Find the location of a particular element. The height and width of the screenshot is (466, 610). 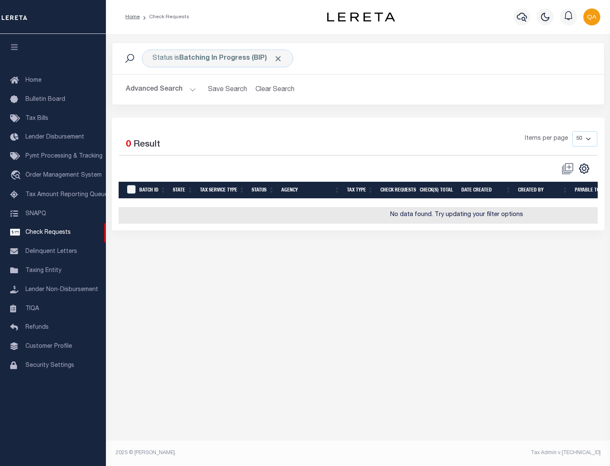

div: Status is is located at coordinates (217, 58).